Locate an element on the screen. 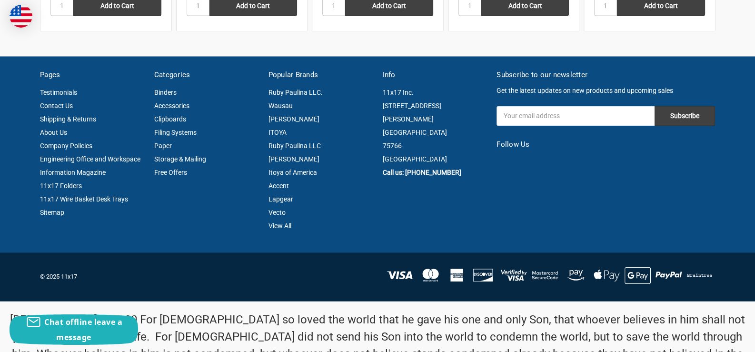 This screenshot has width=755, height=352. a: View All is located at coordinates (280, 226).